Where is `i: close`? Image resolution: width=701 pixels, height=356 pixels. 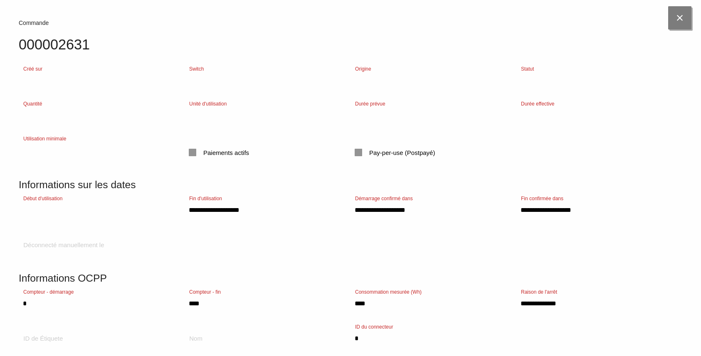 i: close is located at coordinates (680, 18).